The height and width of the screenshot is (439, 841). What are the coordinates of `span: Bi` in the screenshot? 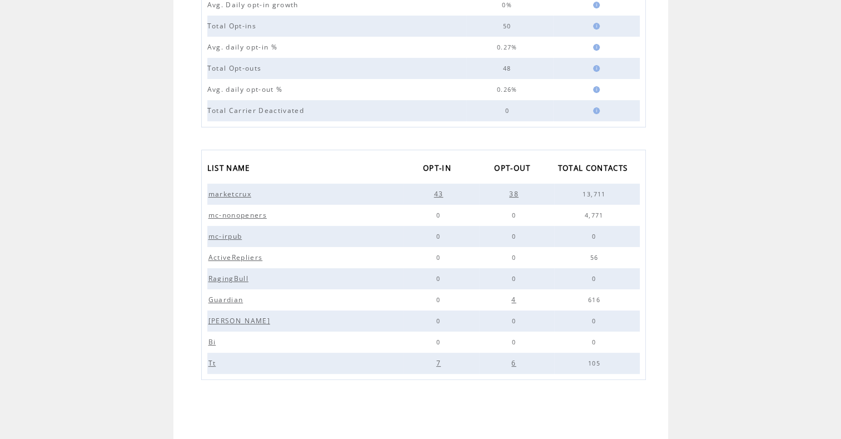 It's located at (214, 341).